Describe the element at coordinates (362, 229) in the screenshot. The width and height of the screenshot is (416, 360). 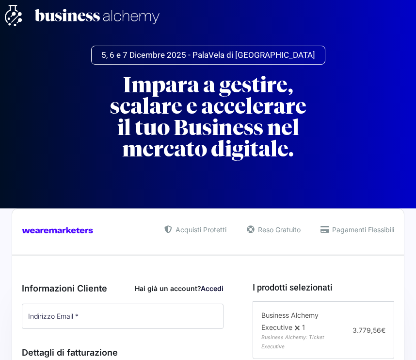
I see `span: Pagamenti Flessibili` at that location.